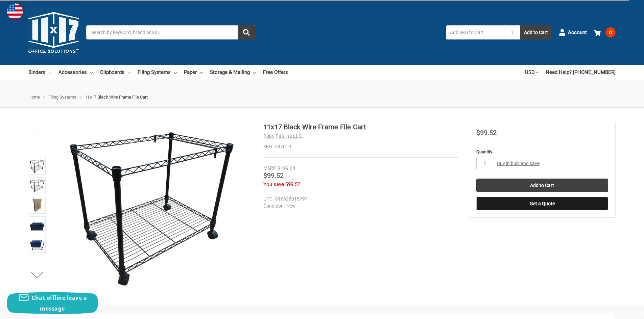 This screenshot has width=644, height=319. Describe the element at coordinates (573, 32) in the screenshot. I see `a: Account` at that location.